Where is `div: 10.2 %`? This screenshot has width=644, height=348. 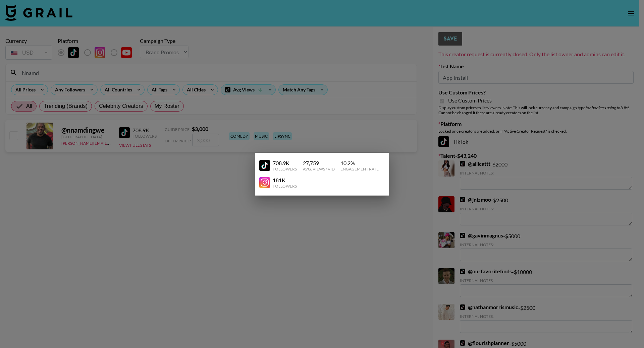 div: 10.2 % is located at coordinates (360, 163).